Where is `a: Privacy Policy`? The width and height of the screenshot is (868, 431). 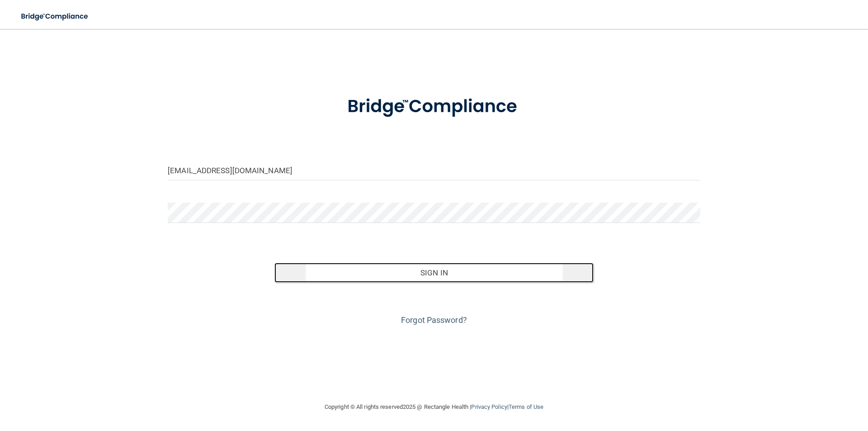
a: Privacy Policy is located at coordinates (489, 407).